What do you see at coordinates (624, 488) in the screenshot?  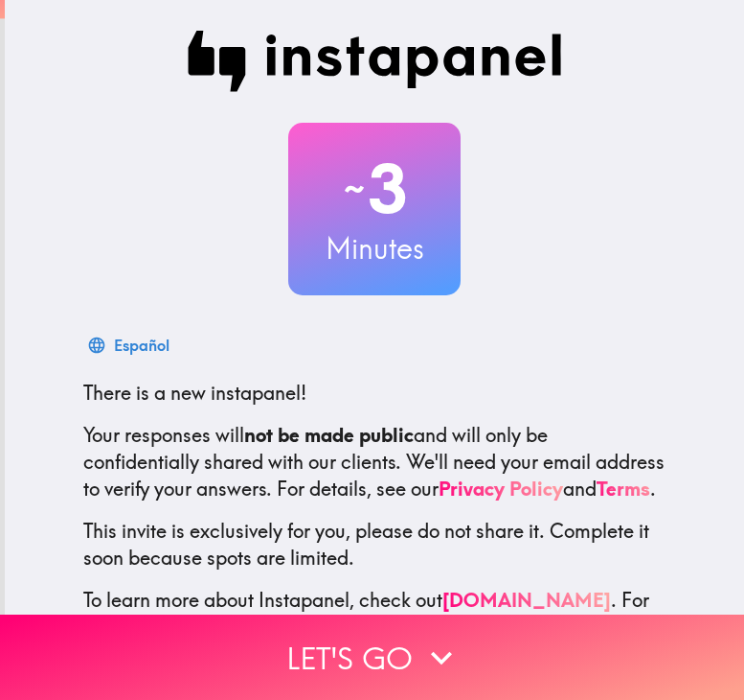 I see `a: Terms` at bounding box center [624, 488].